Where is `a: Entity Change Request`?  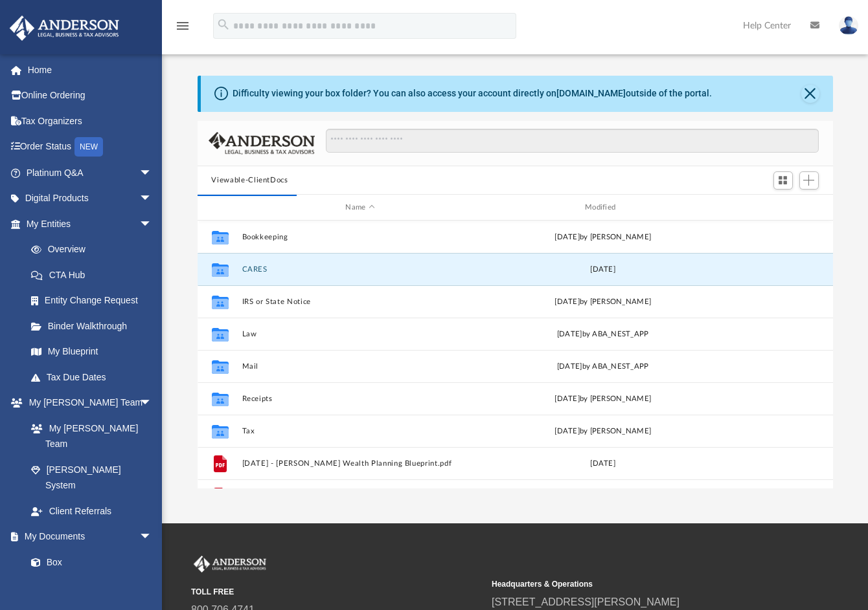 a: Entity Change Request is located at coordinates (95, 301).